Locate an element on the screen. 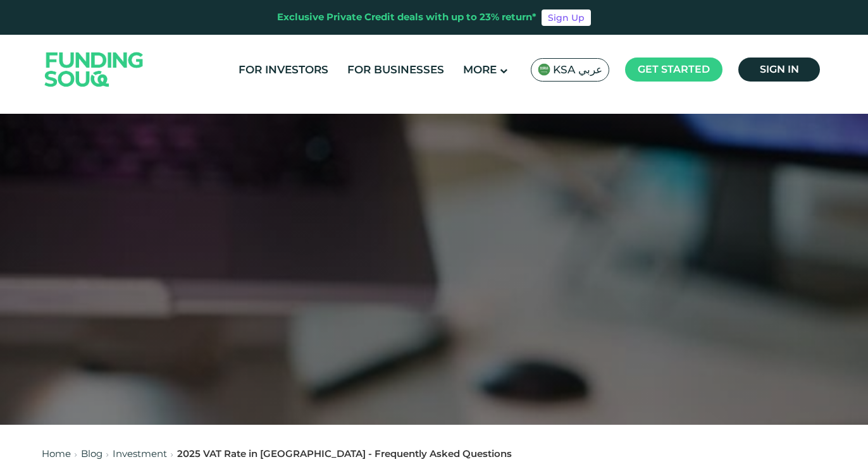 This screenshot has height=469, width=868. a: Sign Up is located at coordinates (566, 17).